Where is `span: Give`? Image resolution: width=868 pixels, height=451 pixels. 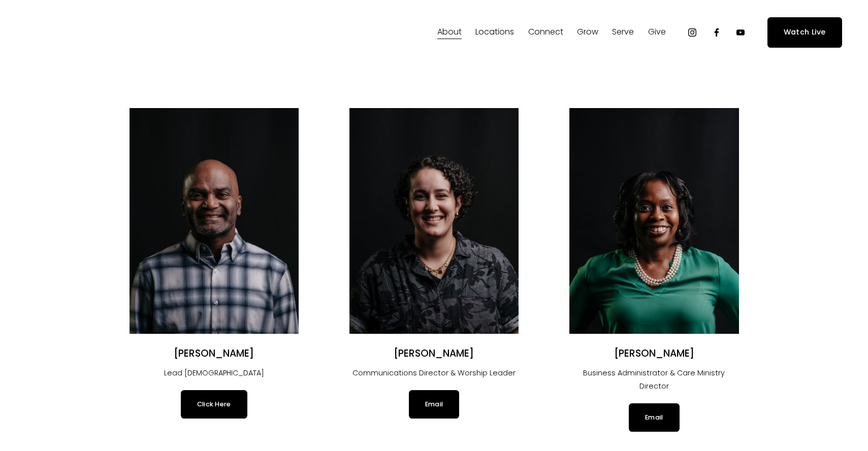
span: Give is located at coordinates (656, 32).